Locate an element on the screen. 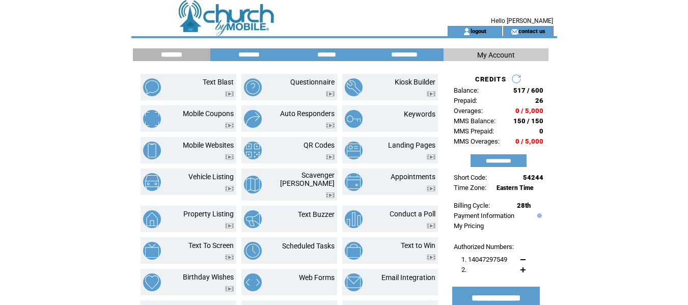 This screenshot has height=305, width=688. span: Authorized Numbers: is located at coordinates (483, 246).